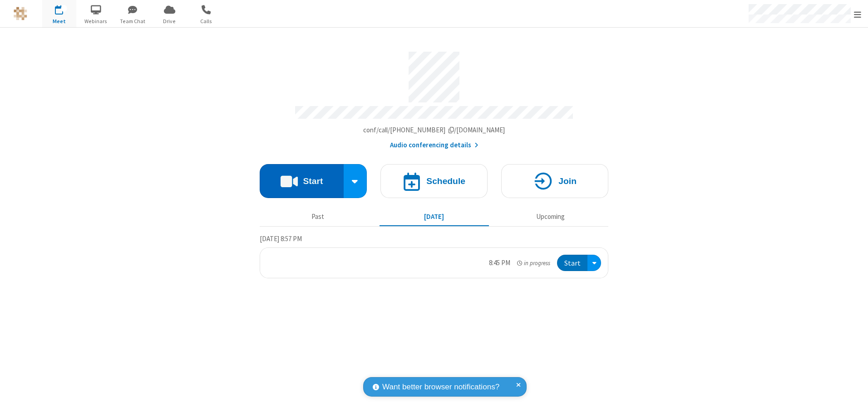 Image resolution: width=868 pixels, height=412 pixels. I want to click on div: Open menu, so click(594, 263).